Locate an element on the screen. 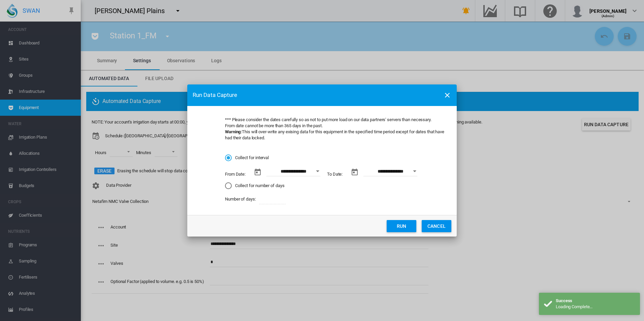 This screenshot has height=321, width=644. div: Success is located at coordinates (595, 301).